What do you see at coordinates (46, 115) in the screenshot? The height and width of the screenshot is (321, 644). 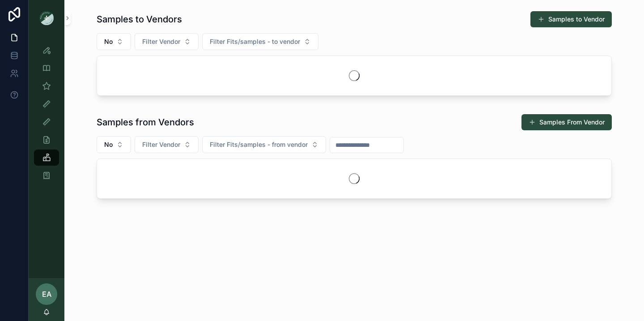 I see `div: scrollable content` at bounding box center [46, 115].